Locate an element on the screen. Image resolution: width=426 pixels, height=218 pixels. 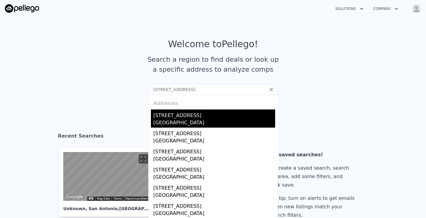
div: Map is located at coordinates (107, 176).